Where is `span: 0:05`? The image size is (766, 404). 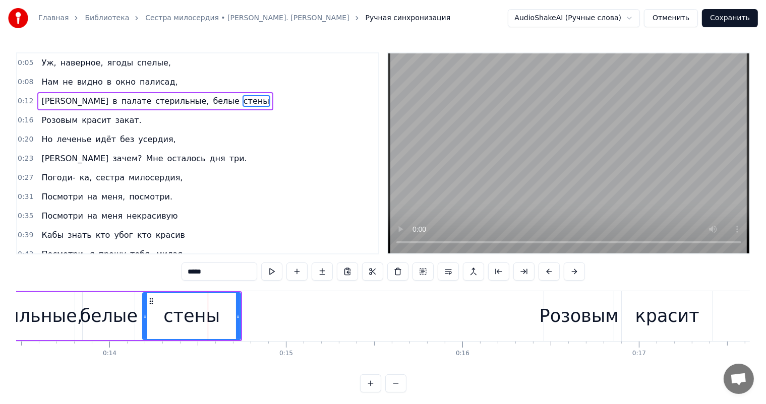 span: 0:05 is located at coordinates (25, 63).